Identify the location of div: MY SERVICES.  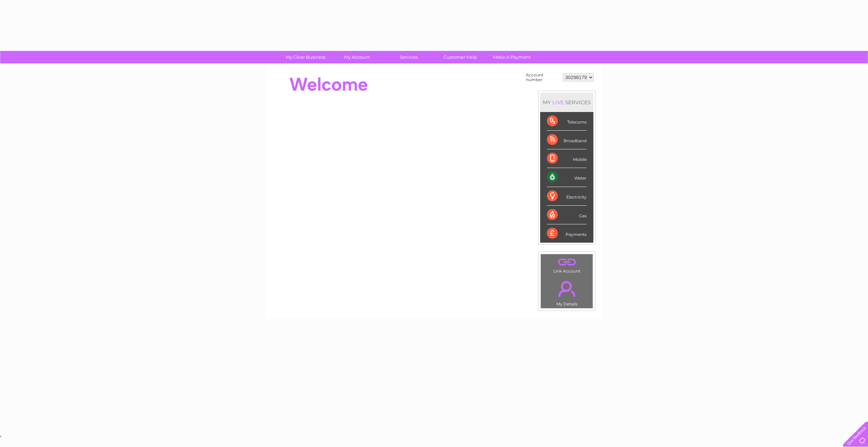
(567, 102).